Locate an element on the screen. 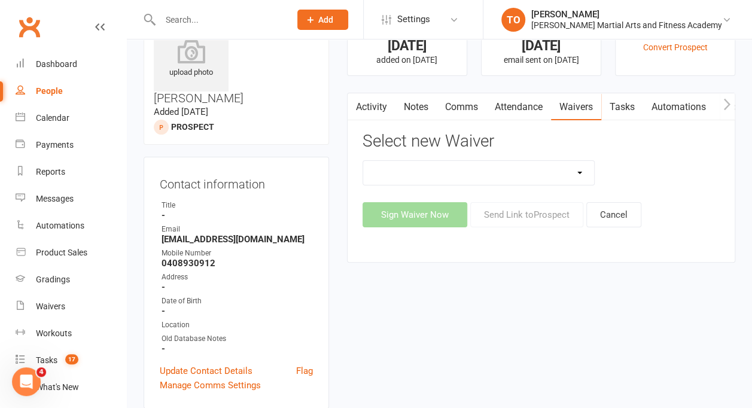  strong: 0408930912 is located at coordinates (237, 263).